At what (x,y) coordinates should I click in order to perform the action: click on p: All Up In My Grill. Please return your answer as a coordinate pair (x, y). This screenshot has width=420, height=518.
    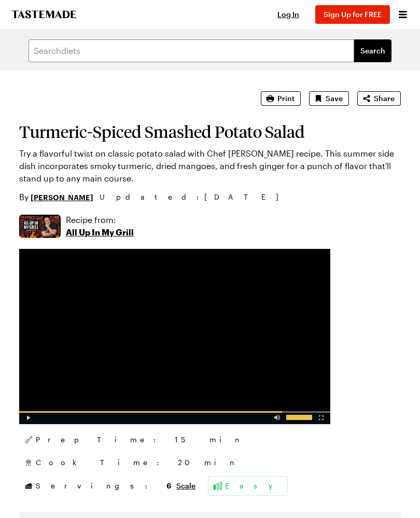
    Looking at the image, I should click on (99, 232).